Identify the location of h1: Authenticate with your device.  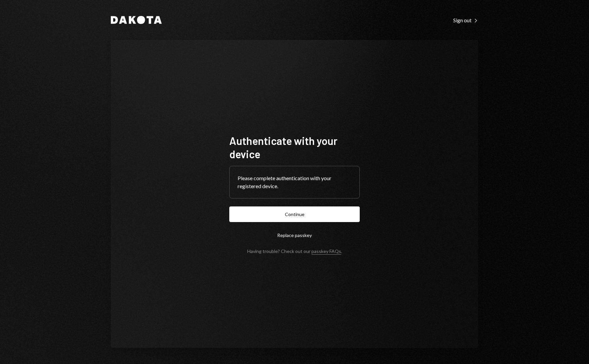
(294, 147).